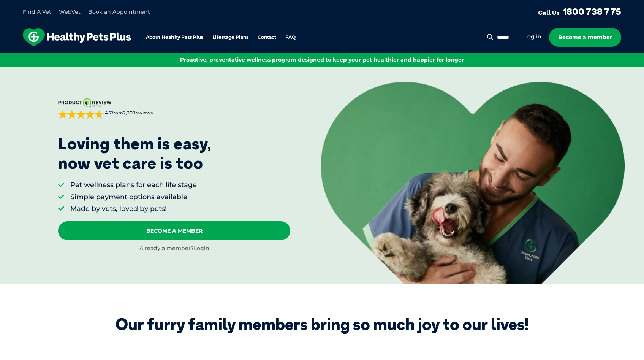 The image size is (644, 360). I want to click on p: Loving them is easy, now vet care is too, so click(135, 153).